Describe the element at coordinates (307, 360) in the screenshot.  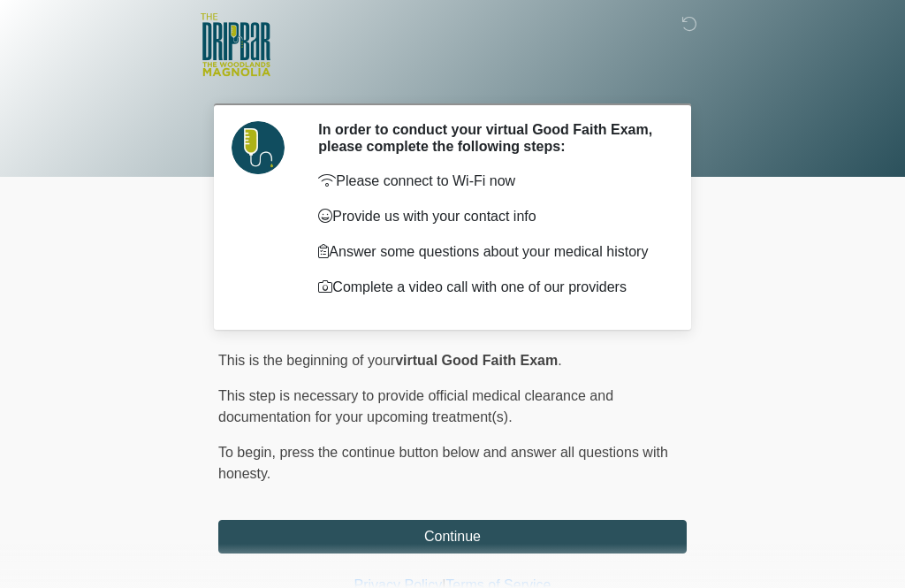
I see `span: This is the beginning of your` at that location.